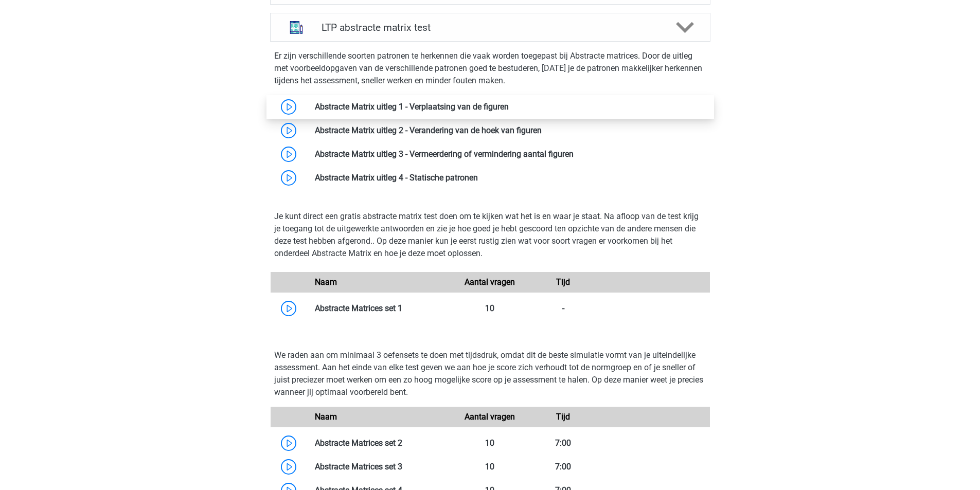  What do you see at coordinates (508, 155) in the screenshot?
I see `div: Abstracte Matrix uitleg 3 - Vermeerdering of vermindering aantal figuren` at bounding box center [508, 155].